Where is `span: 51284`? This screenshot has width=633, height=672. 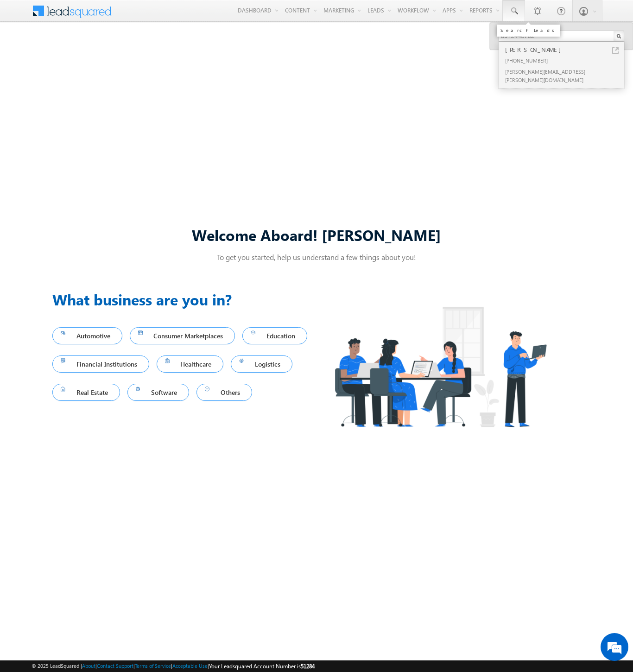
span: 51284 is located at coordinates (308, 666).